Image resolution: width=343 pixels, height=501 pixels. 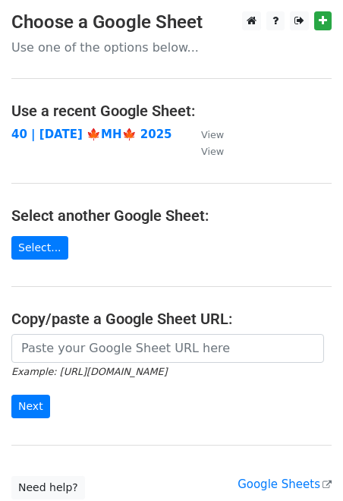 I want to click on a: Google Sheets, so click(x=284, y=484).